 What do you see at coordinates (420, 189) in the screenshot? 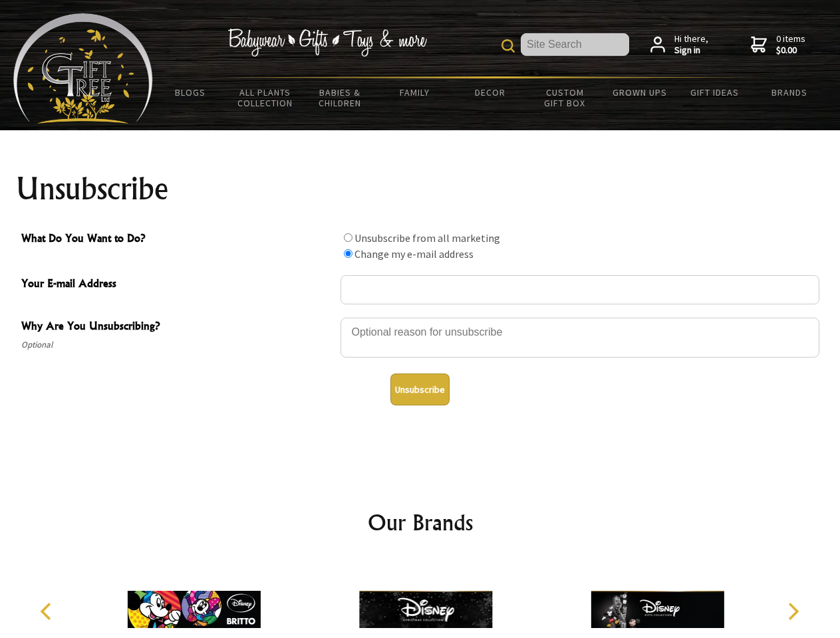
I see `h1: Unsubscribe` at bounding box center [420, 189].